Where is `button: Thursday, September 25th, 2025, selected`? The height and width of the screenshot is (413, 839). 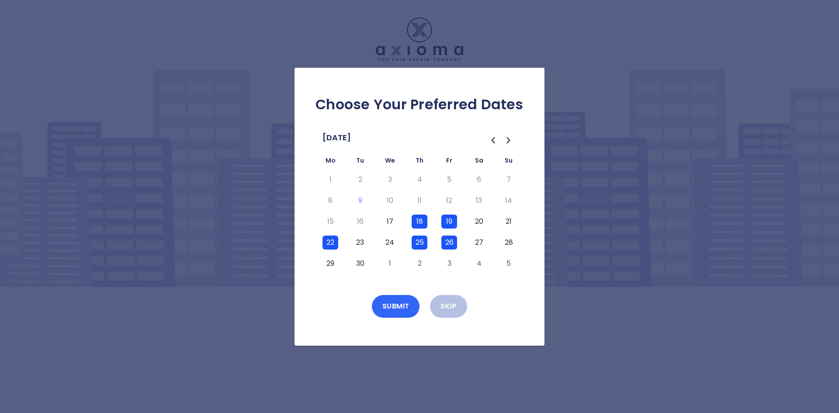 button: Thursday, September 25th, 2025, selected is located at coordinates (420, 243).